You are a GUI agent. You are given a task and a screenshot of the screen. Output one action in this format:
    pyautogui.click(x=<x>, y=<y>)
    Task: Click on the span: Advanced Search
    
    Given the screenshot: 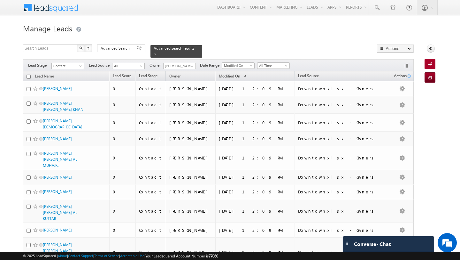 What is the action you would take?
    pyautogui.click(x=116, y=48)
    